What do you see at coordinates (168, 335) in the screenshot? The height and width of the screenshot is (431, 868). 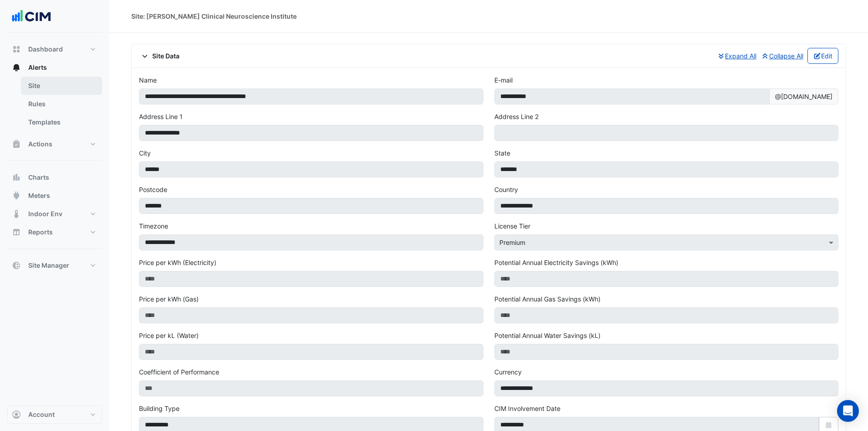 I see `label: Price per kL (Water)` at bounding box center [168, 335].